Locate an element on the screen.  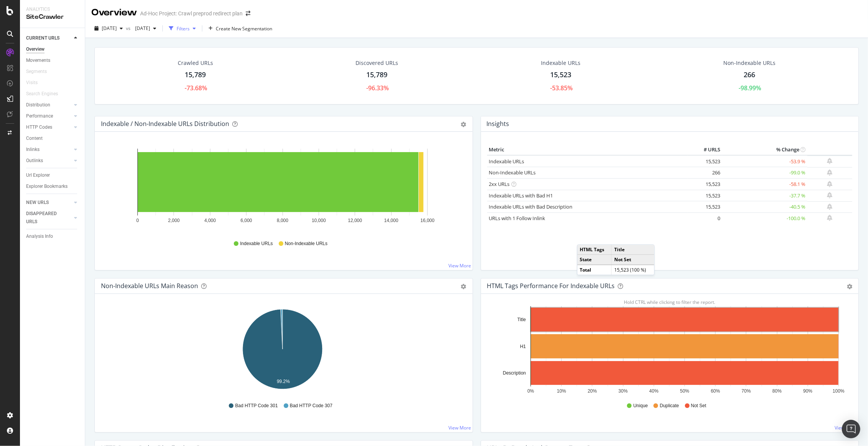
td: State is located at coordinates (594, 260).